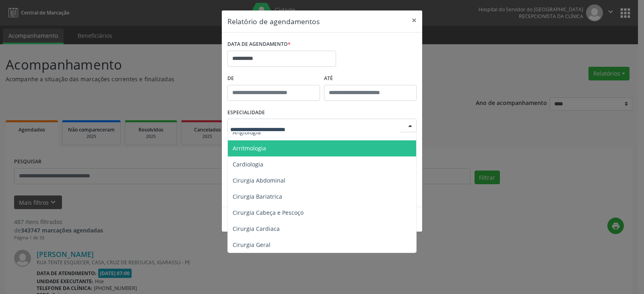  I want to click on h5: Relatório de agendamentos, so click(273, 22).